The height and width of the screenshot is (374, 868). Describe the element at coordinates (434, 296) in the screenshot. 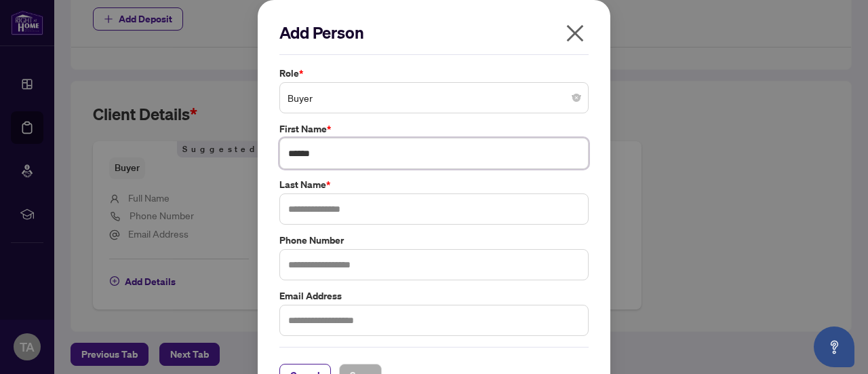

I see `label: Email Address` at that location.